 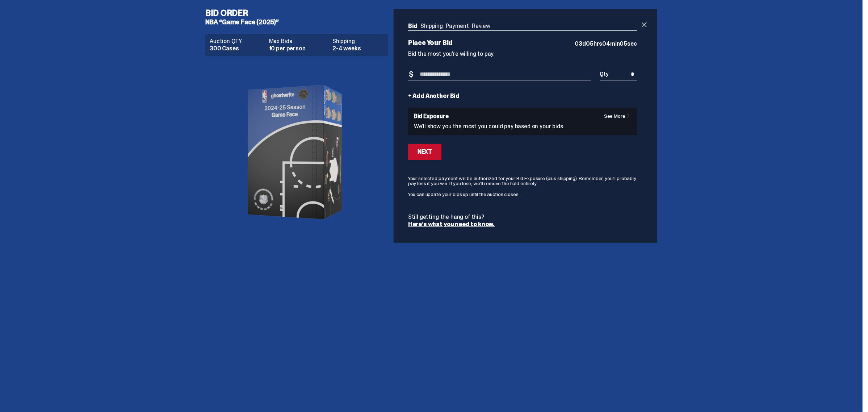 What do you see at coordinates (523, 116) in the screenshot?
I see `h6: Bid Exposure` at bounding box center [523, 116].